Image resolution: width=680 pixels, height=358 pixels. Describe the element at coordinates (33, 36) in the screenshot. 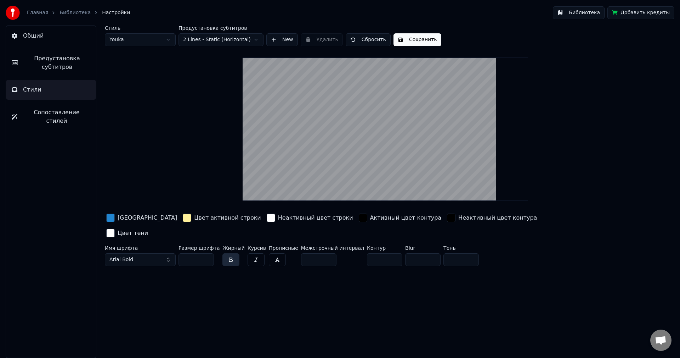

I see `span: Общий` at that location.